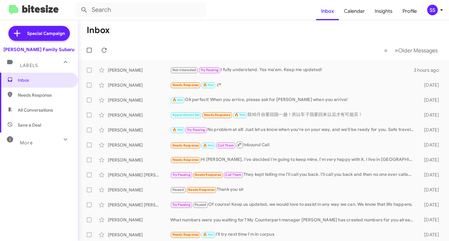 Image resolution: width=449 pixels, height=241 pixels. Describe the element at coordinates (293, 190) in the screenshot. I see `div: Thank you sir` at that location.